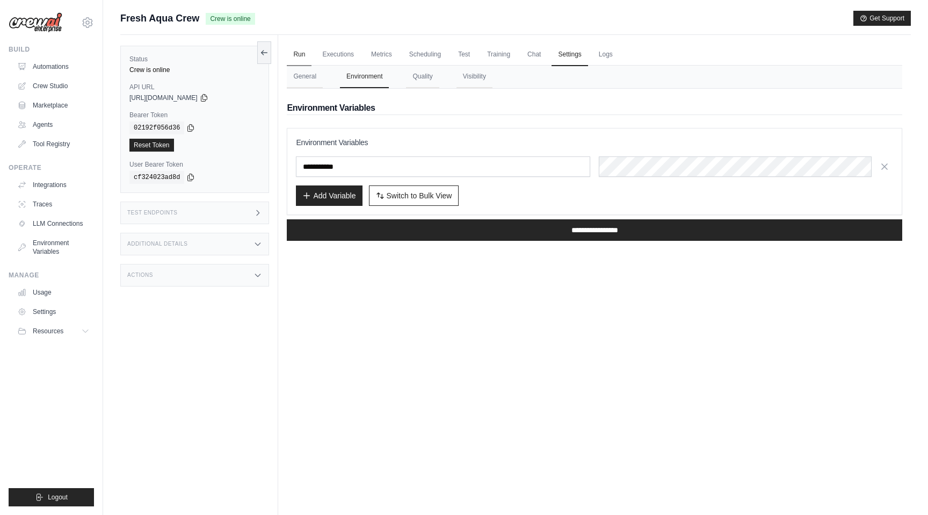 The width and height of the screenshot is (928, 515). What do you see at coordinates (53, 331) in the screenshot?
I see `button: Resources` at bounding box center [53, 331].